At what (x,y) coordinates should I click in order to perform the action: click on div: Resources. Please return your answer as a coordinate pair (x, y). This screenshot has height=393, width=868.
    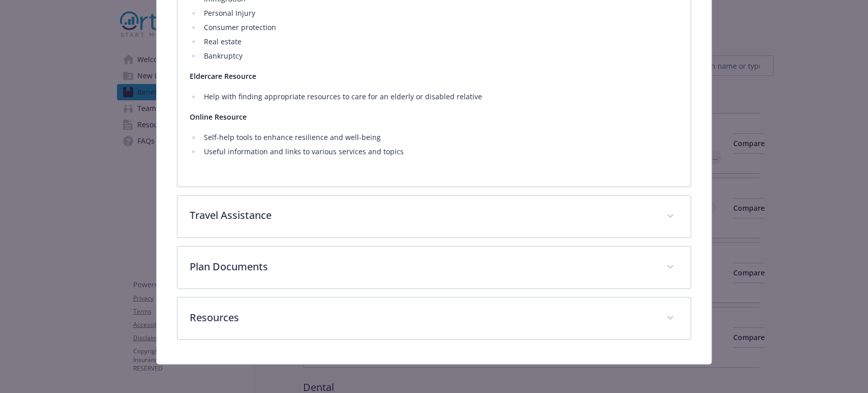
    Looking at the image, I should click on (434, 318).